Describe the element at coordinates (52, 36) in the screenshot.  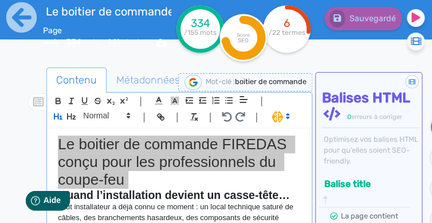
I see `span: Page web` at that location.